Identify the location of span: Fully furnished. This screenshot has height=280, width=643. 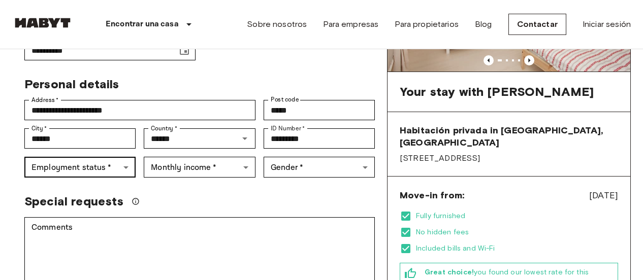
(517, 216).